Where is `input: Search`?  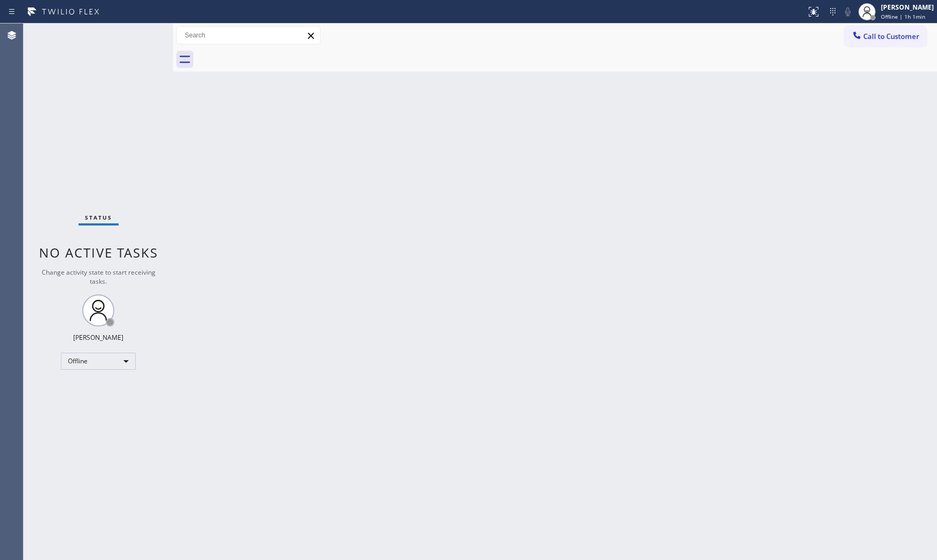 input: Search is located at coordinates (249, 35).